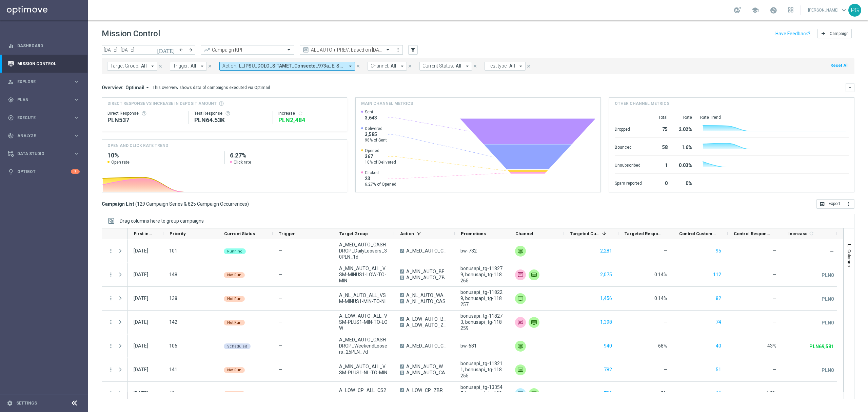 This screenshot has height=412, width=868. What do you see at coordinates (407, 234) in the screenshot?
I see `span: Action` at bounding box center [407, 234].